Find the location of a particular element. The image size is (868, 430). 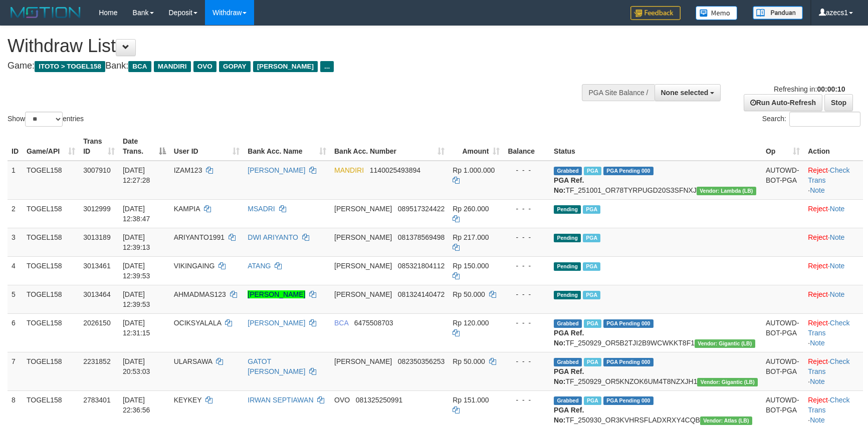

th: Bank Acc. Name: activate to sort column ascending is located at coordinates (286, 146).